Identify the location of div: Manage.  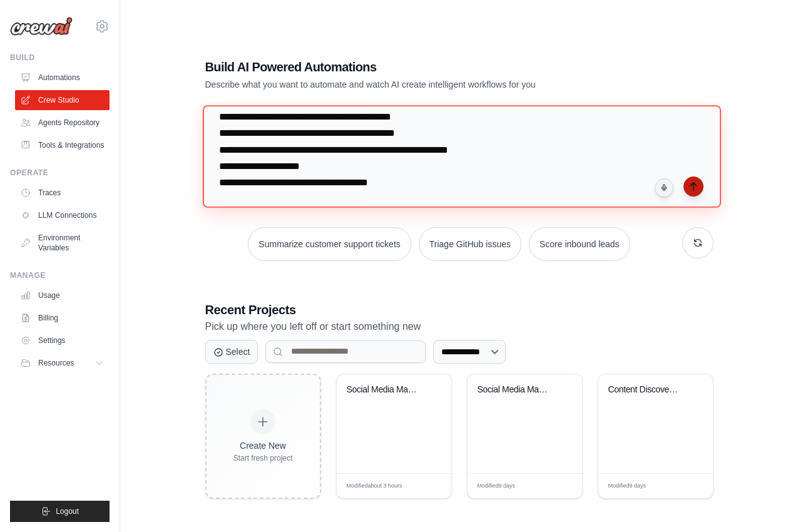
(59, 276).